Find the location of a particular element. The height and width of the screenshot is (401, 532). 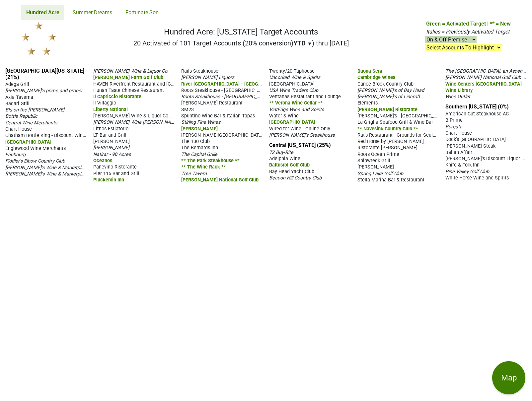

span: La Griglia Seafood Grill & Wine Bar is located at coordinates (395, 122).